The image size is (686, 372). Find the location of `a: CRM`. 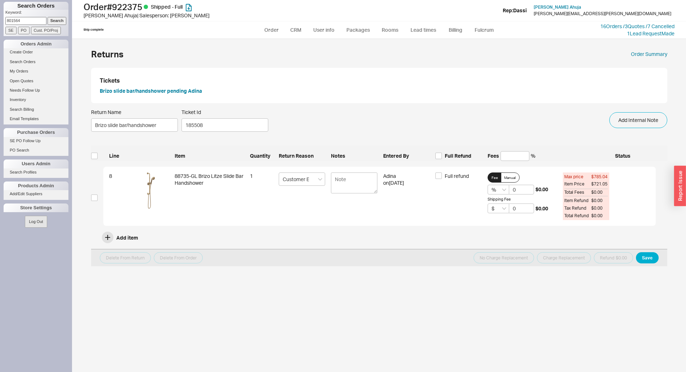

a: CRM is located at coordinates (296, 30).